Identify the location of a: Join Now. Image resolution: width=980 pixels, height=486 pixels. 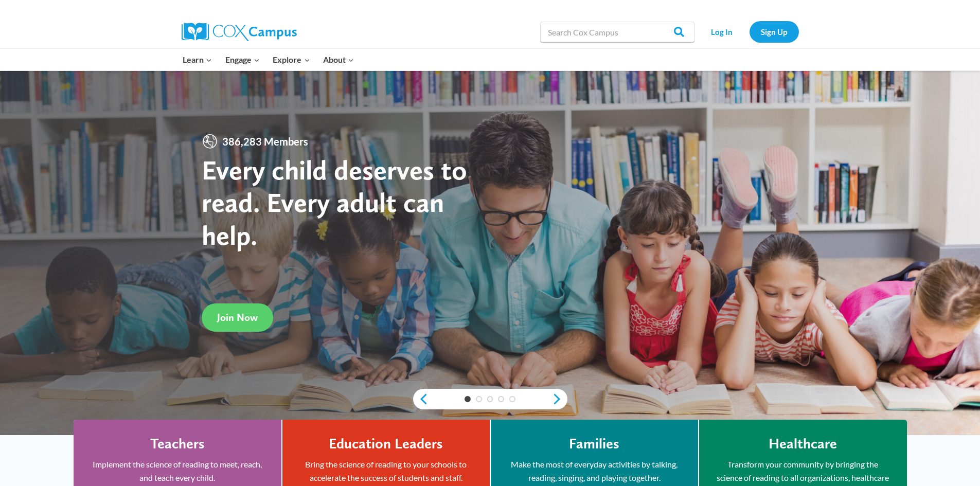
(237, 317).